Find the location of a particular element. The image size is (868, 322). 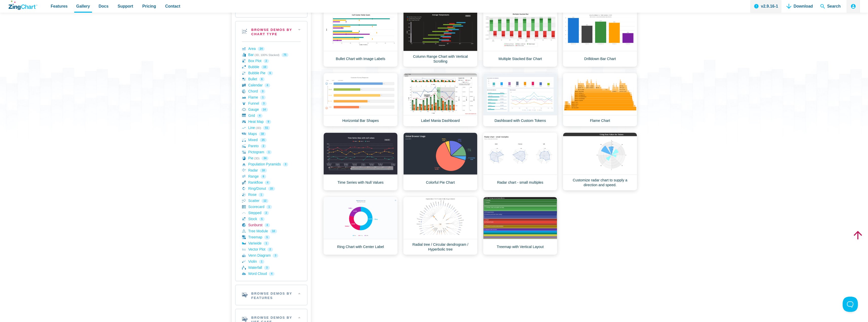

a: Flame Chart is located at coordinates (600, 99).